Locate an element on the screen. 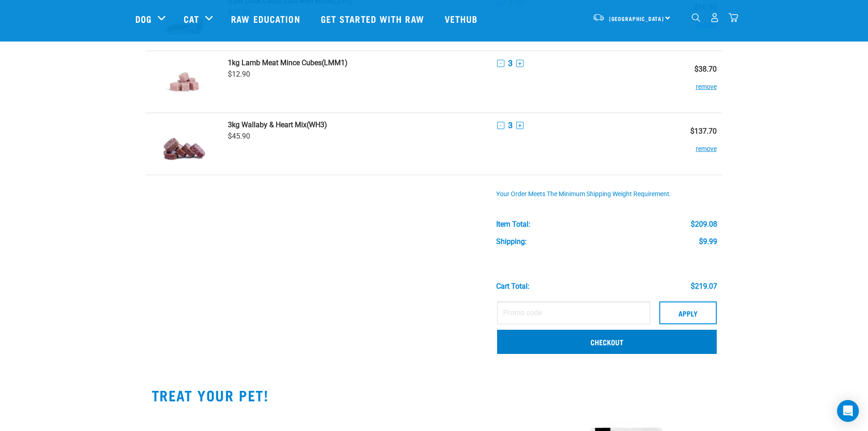 The height and width of the screenshot is (431, 868). img: van-moving.png is located at coordinates (598, 17).